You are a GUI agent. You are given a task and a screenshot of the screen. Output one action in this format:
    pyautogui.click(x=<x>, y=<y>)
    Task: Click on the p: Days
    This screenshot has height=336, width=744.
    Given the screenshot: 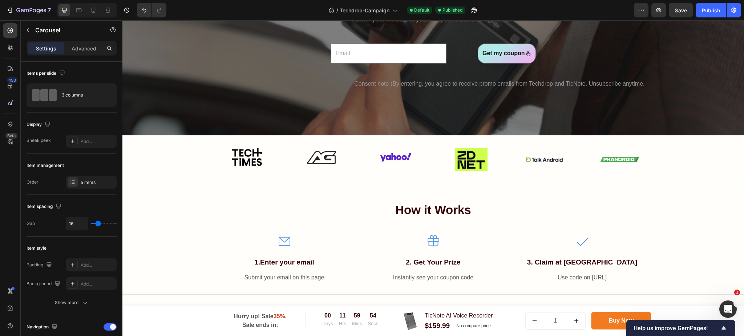 What is the action you would take?
    pyautogui.click(x=205, y=304)
    